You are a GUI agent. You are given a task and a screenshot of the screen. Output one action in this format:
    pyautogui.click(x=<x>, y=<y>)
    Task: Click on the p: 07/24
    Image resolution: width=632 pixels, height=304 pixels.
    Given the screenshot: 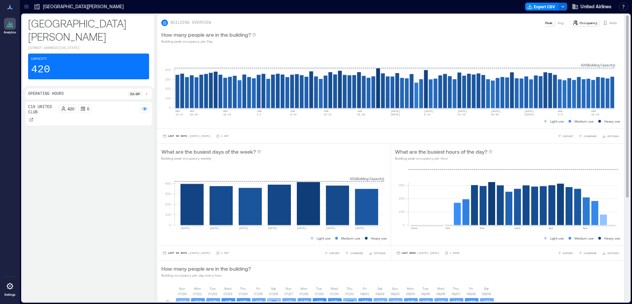 What is the action you would take?
    pyautogui.click(x=243, y=294)
    